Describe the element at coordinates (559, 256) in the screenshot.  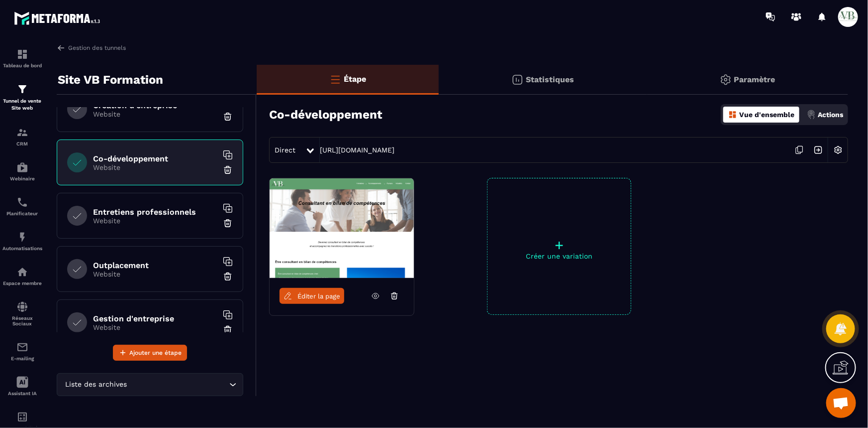
I see `p: Créer une variation` at that location.